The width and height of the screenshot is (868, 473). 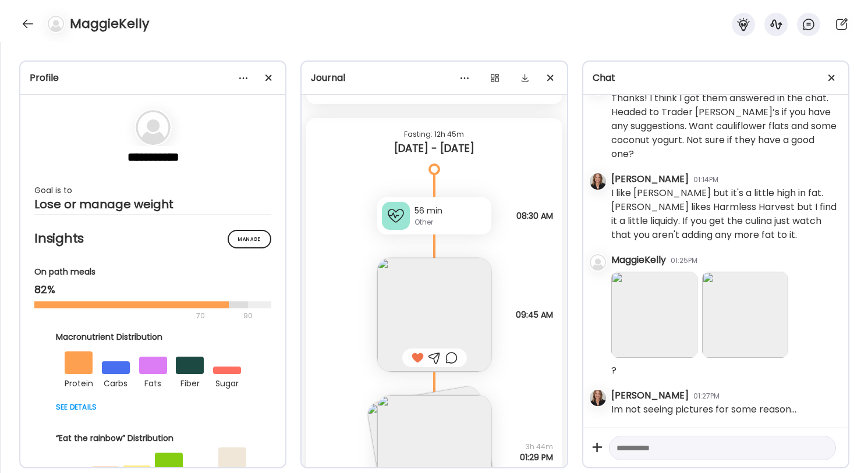 I want to click on div: MaggieKelly, so click(x=639, y=260).